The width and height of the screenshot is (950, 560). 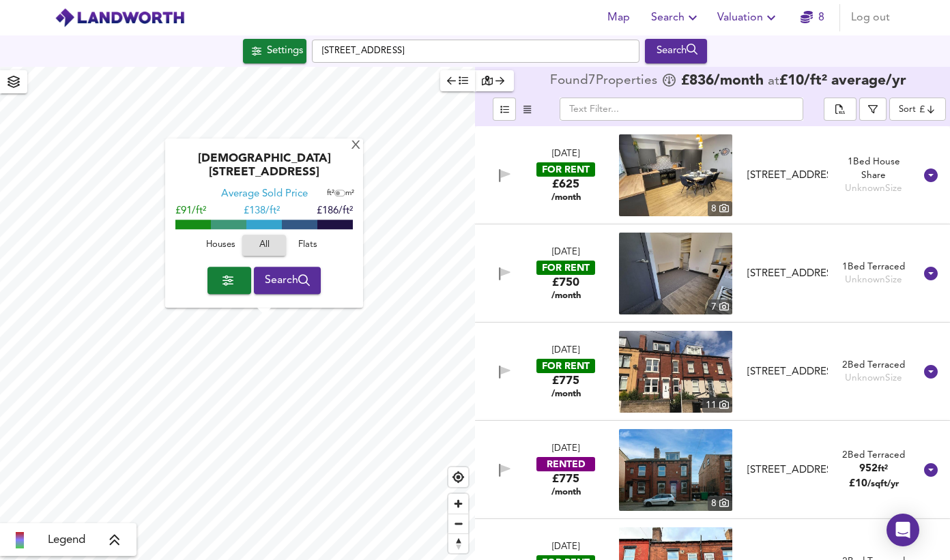 What do you see at coordinates (812, 18) in the screenshot?
I see `a: 8` at bounding box center [812, 18].